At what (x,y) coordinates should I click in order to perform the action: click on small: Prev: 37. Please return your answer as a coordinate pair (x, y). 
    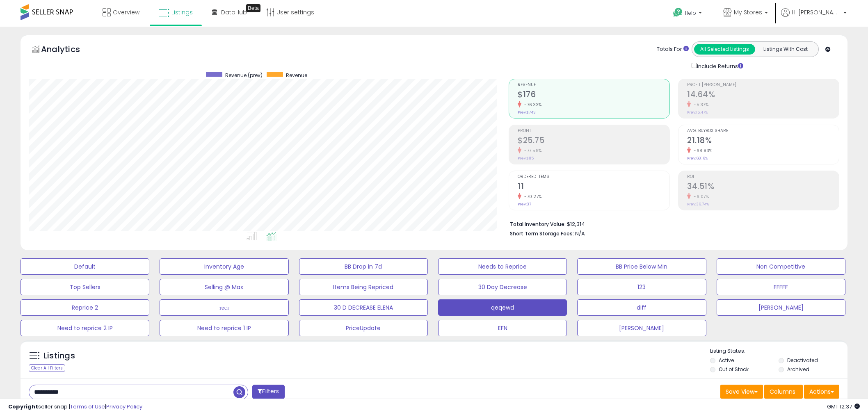
    Looking at the image, I should click on (525, 204).